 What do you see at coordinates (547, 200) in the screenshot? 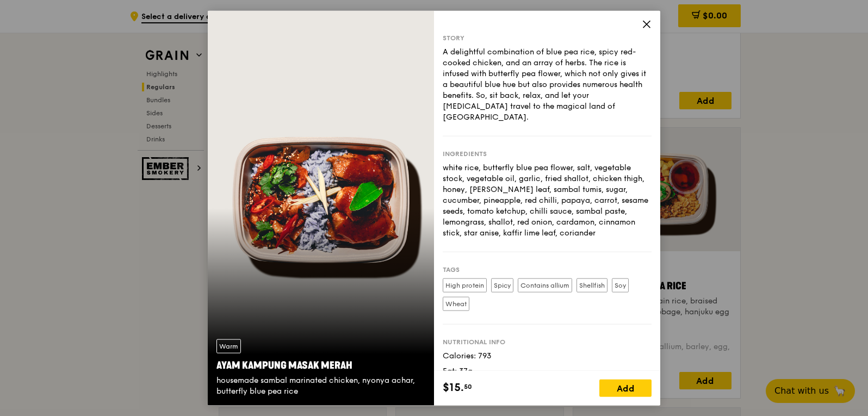
I see `div: white rice, butterfly blue pea flower, salt, vegetable stock, vegetable oil, garlic, fried shallo...` at bounding box center [547, 200].